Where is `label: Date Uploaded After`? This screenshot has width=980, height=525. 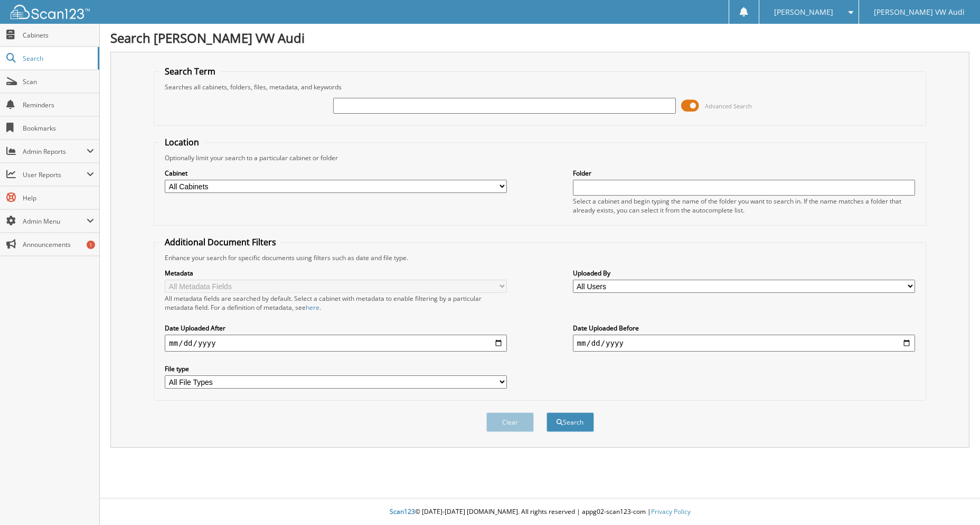
label: Date Uploaded After is located at coordinates (336, 327).